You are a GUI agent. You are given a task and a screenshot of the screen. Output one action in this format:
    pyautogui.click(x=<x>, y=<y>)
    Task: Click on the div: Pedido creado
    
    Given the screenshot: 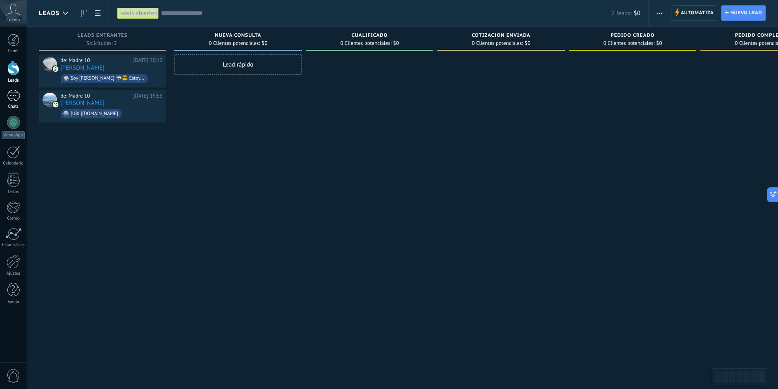 What is the action you would take?
    pyautogui.click(x=633, y=36)
    